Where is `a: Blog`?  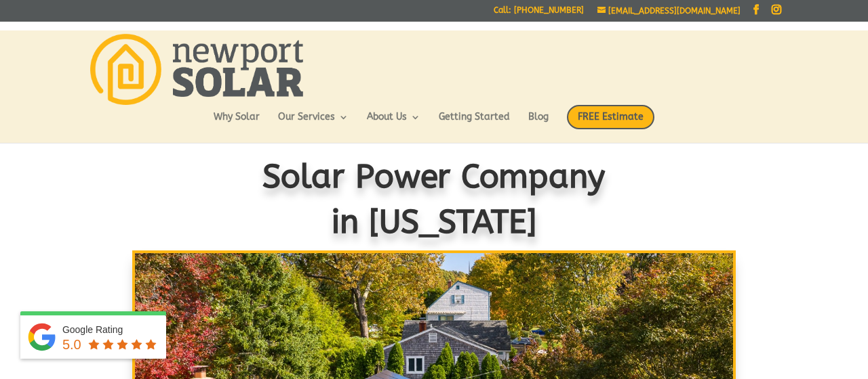
a: Blog is located at coordinates (539, 124).